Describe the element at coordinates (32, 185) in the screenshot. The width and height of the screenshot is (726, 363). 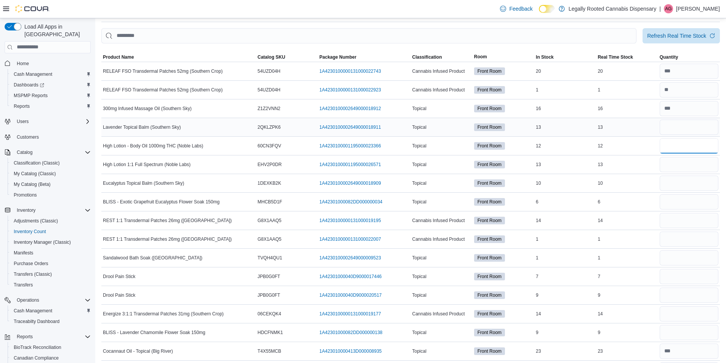
I see `a: My Catalog (Beta)` at that location.